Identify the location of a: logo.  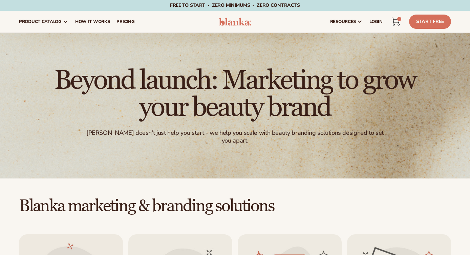
(235, 22).